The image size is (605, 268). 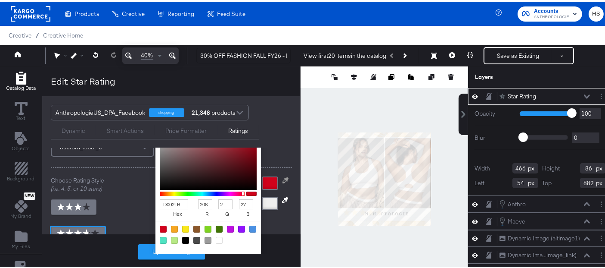 What do you see at coordinates (242, 227) in the screenshot?
I see `div: #9013FE` at bounding box center [242, 227].